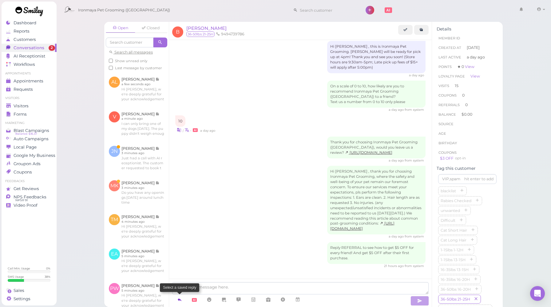 Image resolution: width=551 pixels, height=307 pixels. Describe the element at coordinates (467, 86) in the screenshot. I see `li: 15` at that location.